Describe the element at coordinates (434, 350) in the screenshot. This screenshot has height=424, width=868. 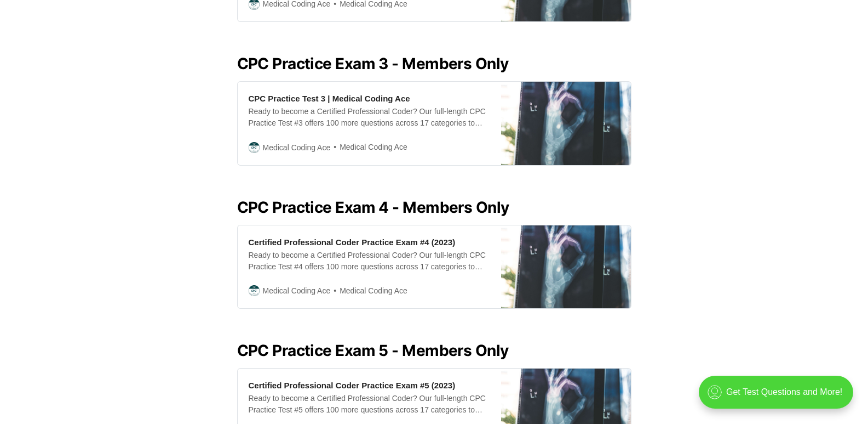
I see `h2: CPC Practice Exam 5 - Members Only` at that location.